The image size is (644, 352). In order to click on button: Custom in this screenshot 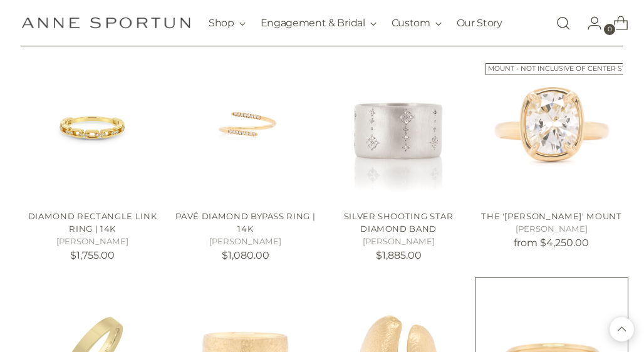, I will do `click(417, 24)`.